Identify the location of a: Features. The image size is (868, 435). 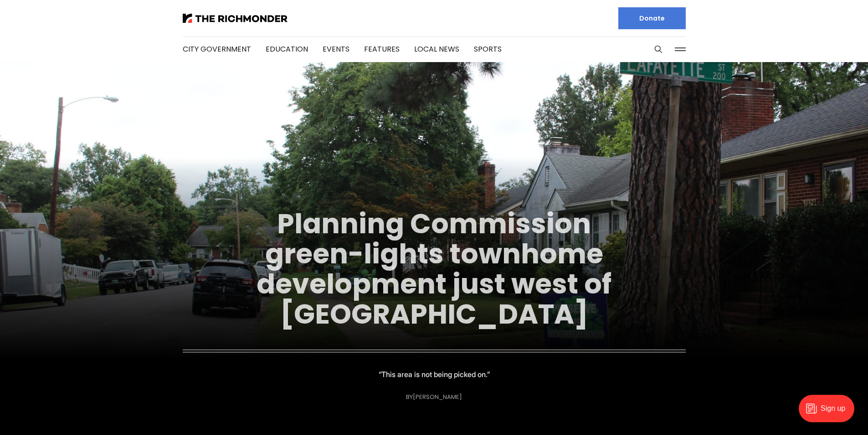
(382, 49).